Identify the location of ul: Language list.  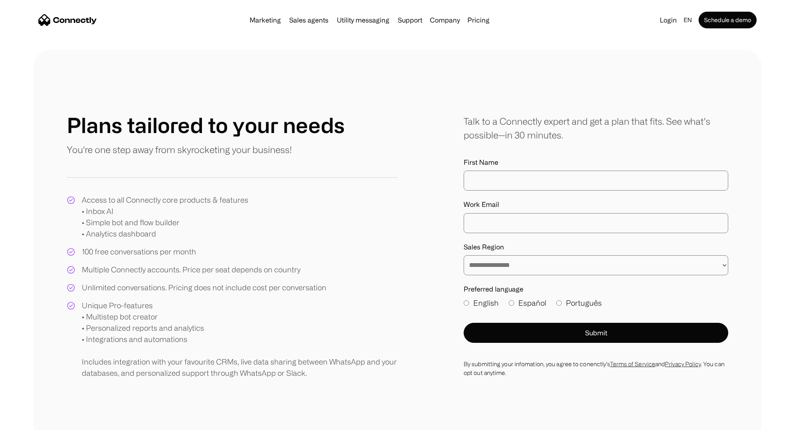
(33, 421).